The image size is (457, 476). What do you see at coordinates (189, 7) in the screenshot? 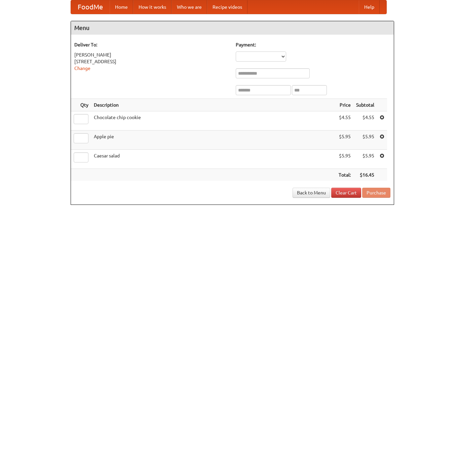
I see `a: Who we are` at bounding box center [189, 7].